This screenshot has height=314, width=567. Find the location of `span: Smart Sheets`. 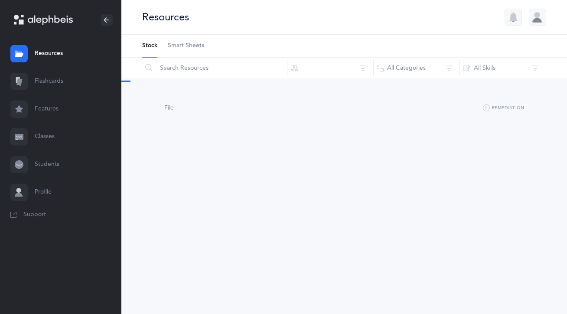

span: Smart Sheets is located at coordinates (186, 46).